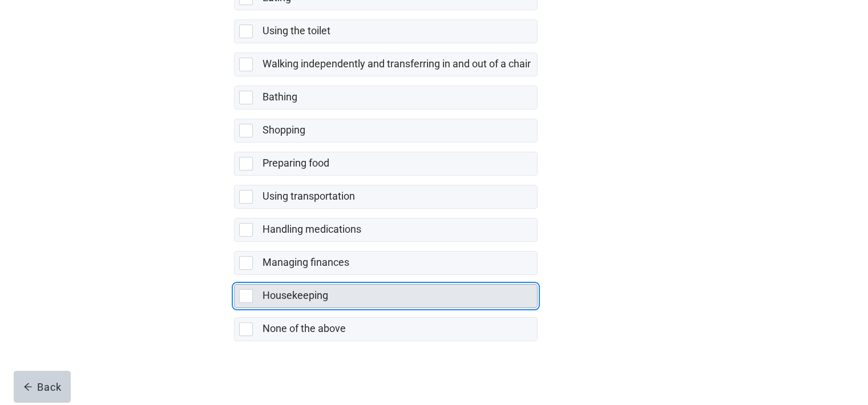 This screenshot has height=405, width=868. I want to click on button: arrow-leftBack, so click(43, 387).